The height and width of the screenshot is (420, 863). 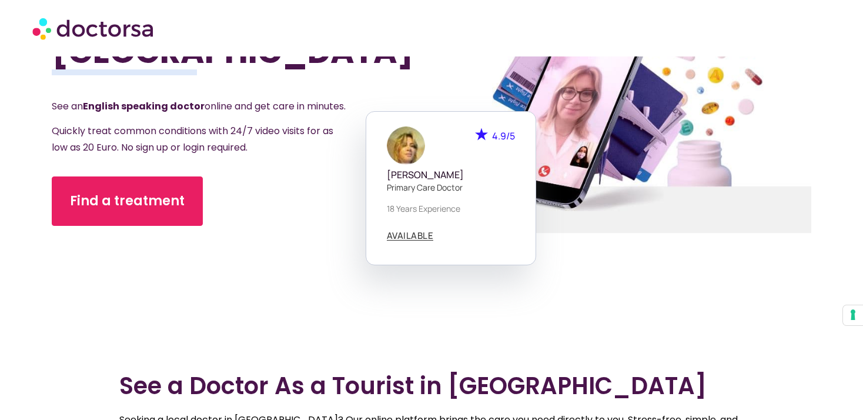 What do you see at coordinates (451, 187) in the screenshot?
I see `p: Primary care doctor` at bounding box center [451, 187].